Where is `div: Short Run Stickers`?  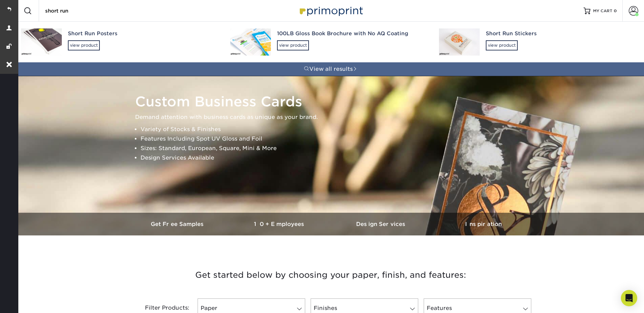 div: Short Run Stickers is located at coordinates (561, 34).